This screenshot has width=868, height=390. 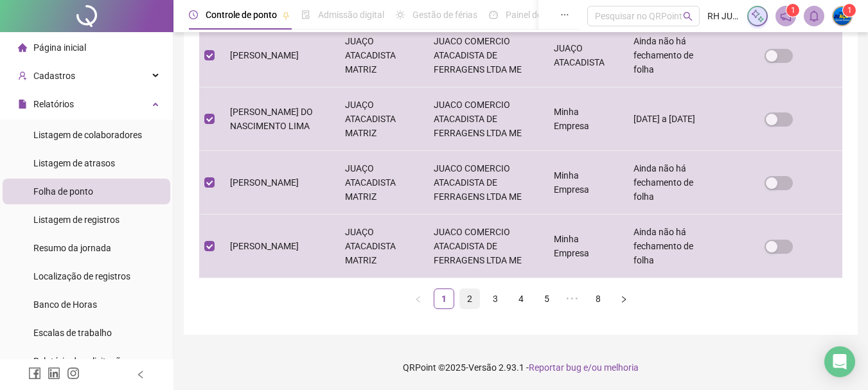 I want to click on span: user-add, so click(x=23, y=76).